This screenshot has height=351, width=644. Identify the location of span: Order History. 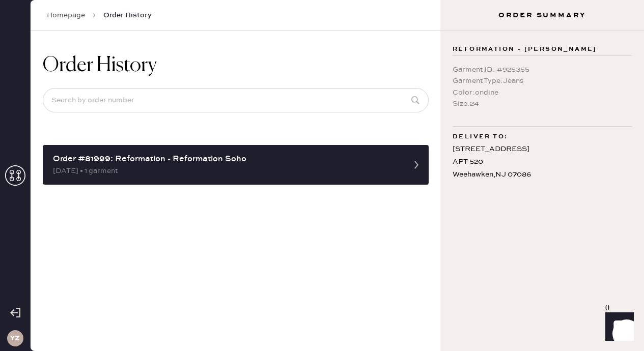
(127, 15).